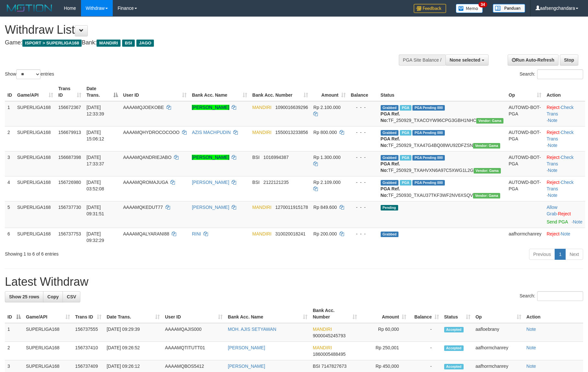 This screenshot has width=588, height=372. What do you see at coordinates (24, 297) in the screenshot?
I see `span: Show 25 rows` at bounding box center [24, 297].